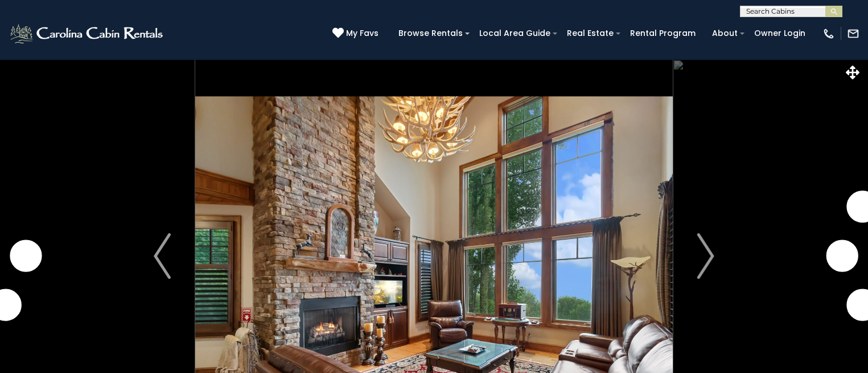 The height and width of the screenshot is (373, 868). Describe the element at coordinates (357, 34) in the screenshot. I see `a: My Favs` at that location.